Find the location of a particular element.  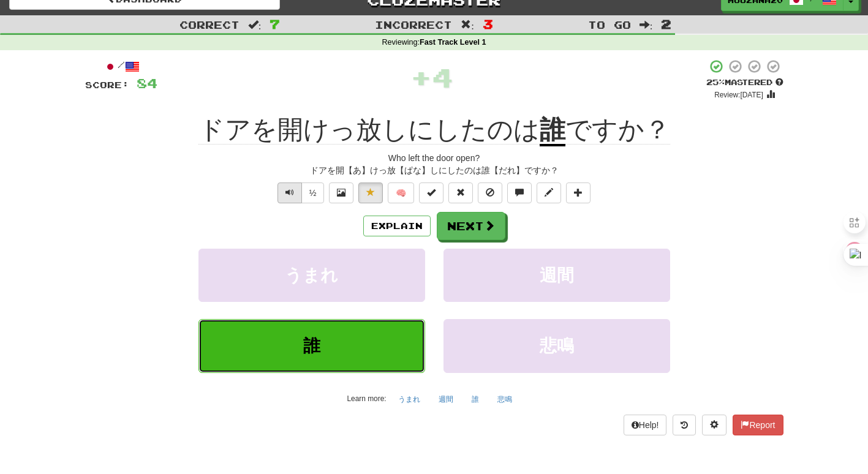

span: Score: is located at coordinates (107, 85).